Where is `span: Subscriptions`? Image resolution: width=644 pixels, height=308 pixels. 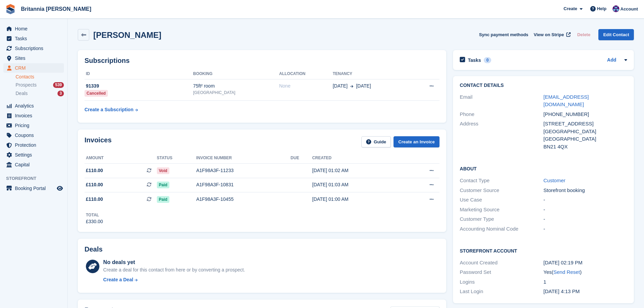
span: Subscriptions is located at coordinates (35, 49).